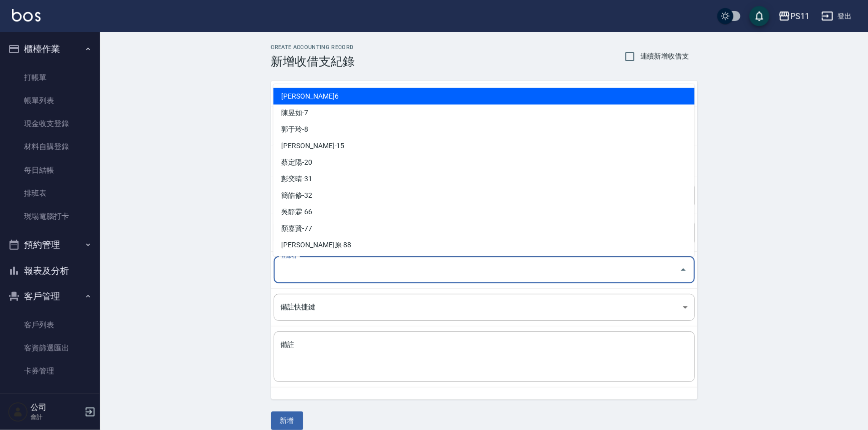  What do you see at coordinates (50, 370) in the screenshot?
I see `a: 卡券管理` at bounding box center [50, 370].